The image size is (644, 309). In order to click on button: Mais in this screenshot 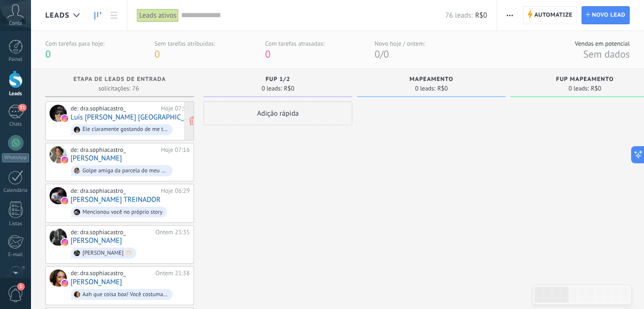, I will do `click(509, 15)`.